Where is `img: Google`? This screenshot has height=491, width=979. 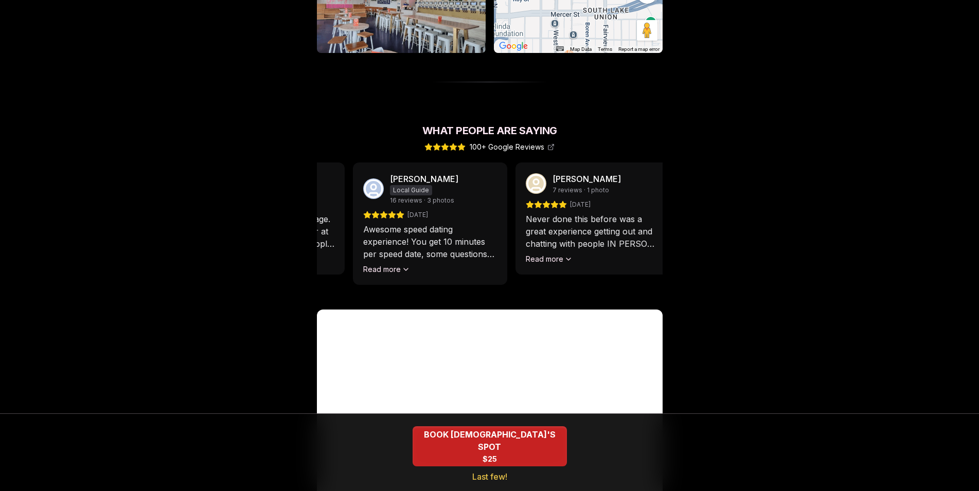
img: Google is located at coordinates (513, 46).